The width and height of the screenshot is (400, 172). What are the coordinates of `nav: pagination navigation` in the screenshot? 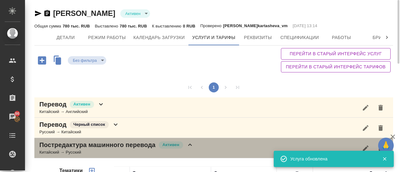 It's located at (214, 87).